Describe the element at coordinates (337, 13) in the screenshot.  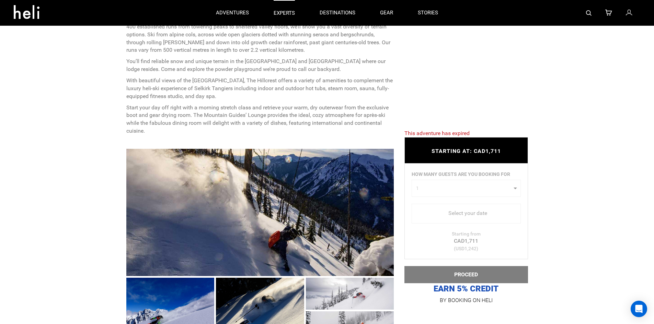
I see `p: destinations` at that location.